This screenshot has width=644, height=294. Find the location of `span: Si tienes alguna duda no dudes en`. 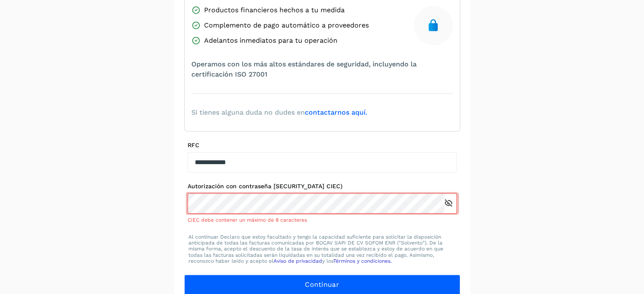

span: Si tienes alguna duda no dudes en is located at coordinates (279, 113).